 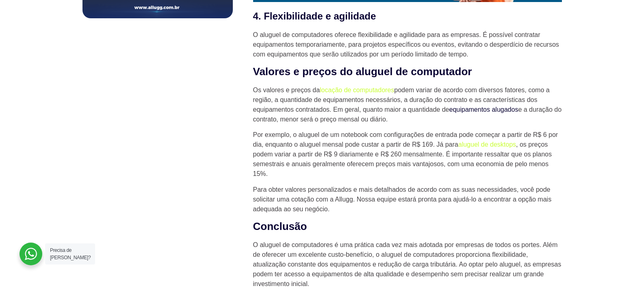 I want to click on h2: Conclusão, so click(x=408, y=227).